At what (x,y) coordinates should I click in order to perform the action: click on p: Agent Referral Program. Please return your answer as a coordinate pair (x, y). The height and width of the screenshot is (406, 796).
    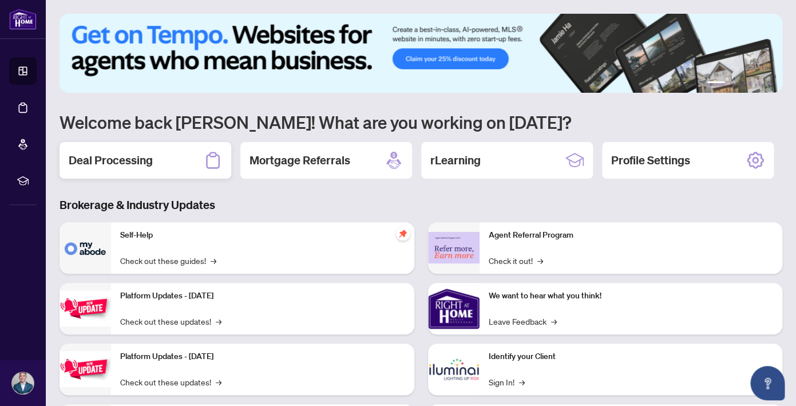
    Looking at the image, I should click on (631, 235).